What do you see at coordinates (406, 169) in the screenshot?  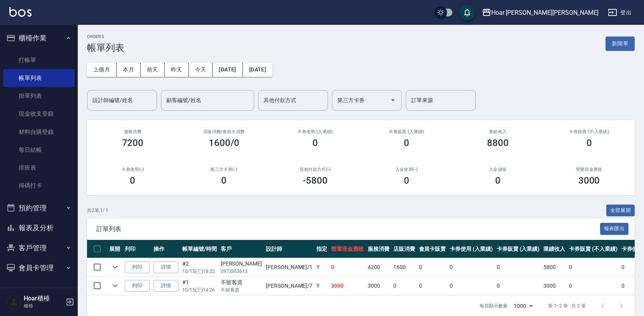 I see `h2: 入金使用(-)` at bounding box center [406, 169].